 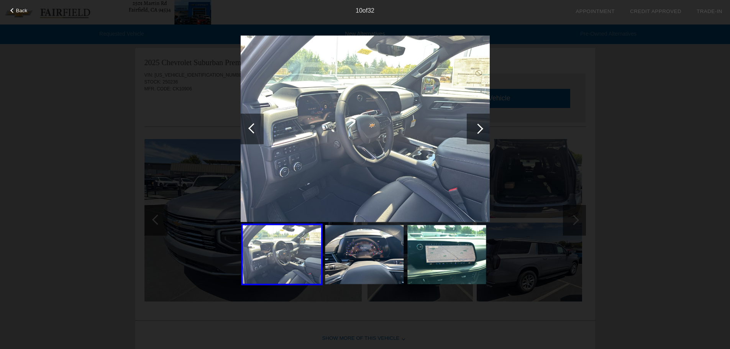 What do you see at coordinates (22, 10) in the screenshot?
I see `span: Back` at bounding box center [22, 10].